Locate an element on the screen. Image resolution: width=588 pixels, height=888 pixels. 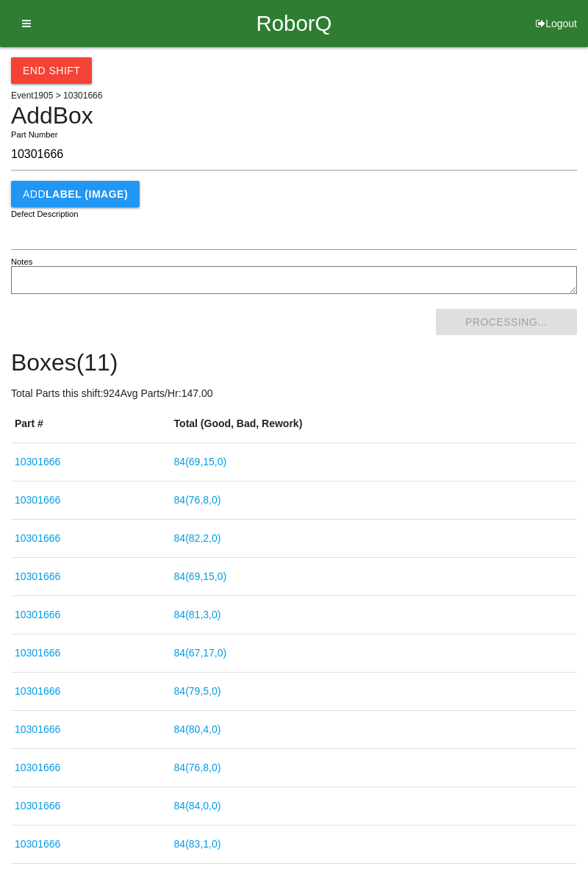
a: 84(81,3,0) is located at coordinates (198, 615).